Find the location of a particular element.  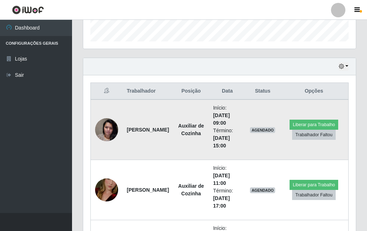

img: CoreUI Logo is located at coordinates (28, 10).